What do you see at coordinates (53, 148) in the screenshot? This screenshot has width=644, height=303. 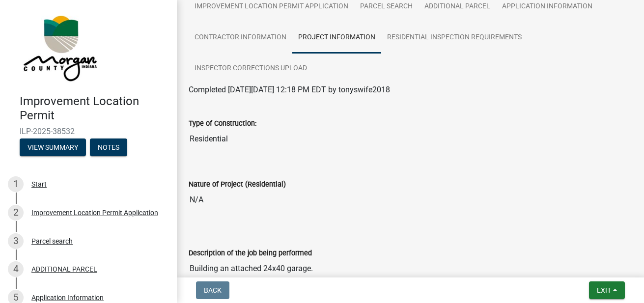 I see `button: View Summary` at bounding box center [53, 148].